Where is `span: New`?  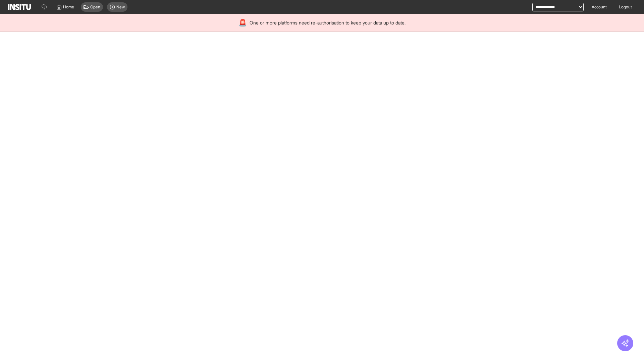
span: New is located at coordinates (120, 7).